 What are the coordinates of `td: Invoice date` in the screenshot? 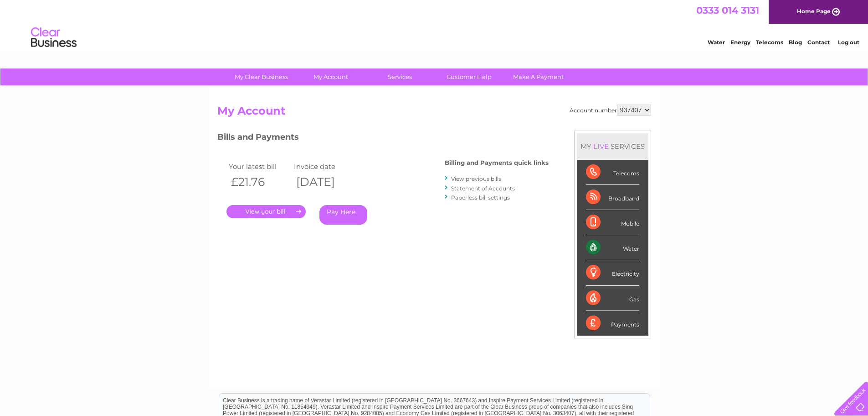 It's located at (324, 166).